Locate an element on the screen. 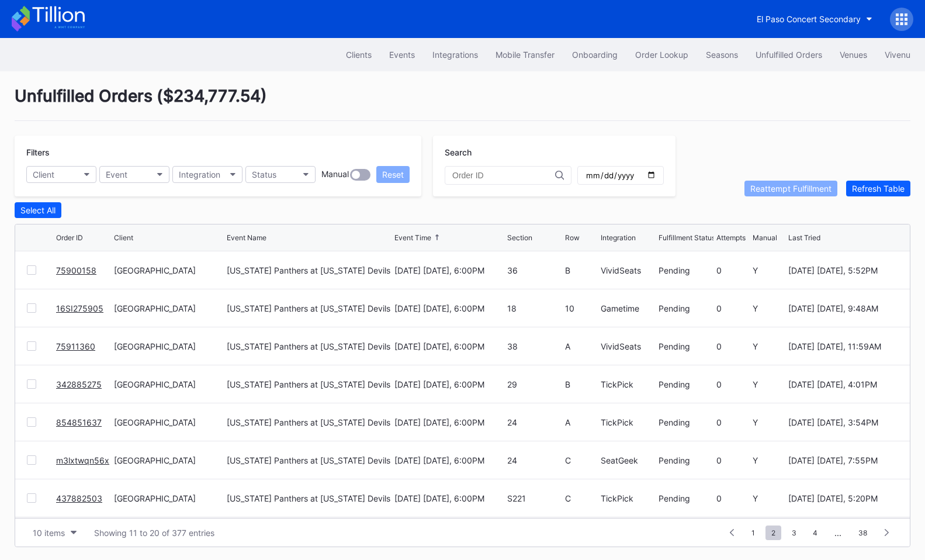 The image size is (925, 560). a: Integrations is located at coordinates (455, 54).